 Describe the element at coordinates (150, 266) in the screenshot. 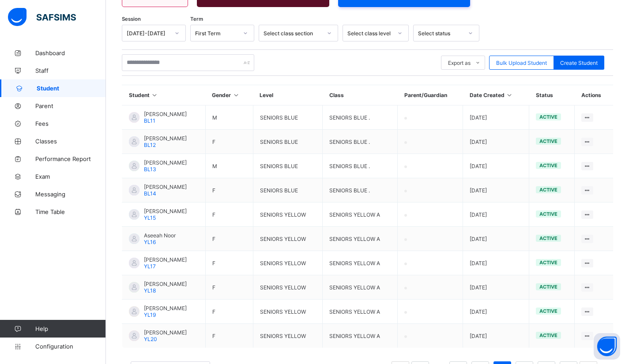

I see `span: YL17` at that location.